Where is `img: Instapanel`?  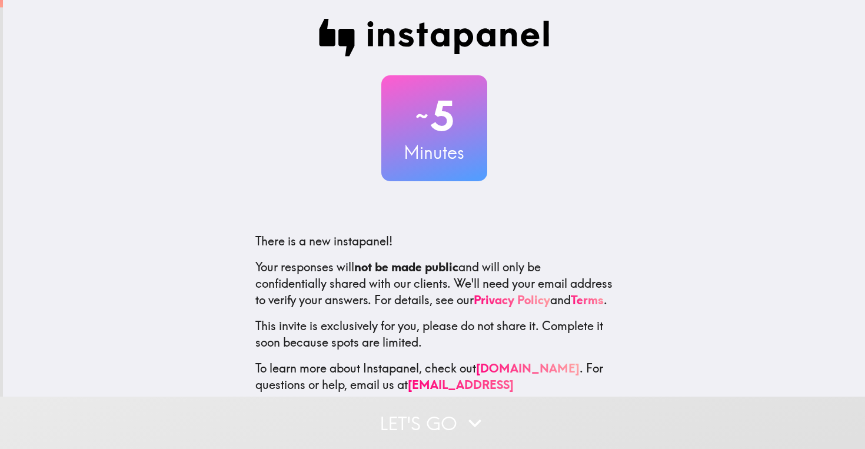
img: Instapanel is located at coordinates (434, 38).